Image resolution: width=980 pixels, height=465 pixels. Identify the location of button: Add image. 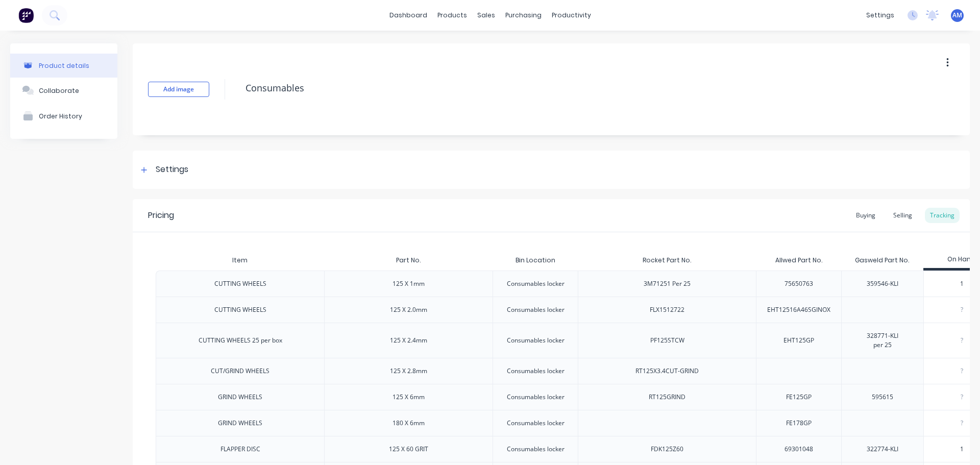
(179, 90).